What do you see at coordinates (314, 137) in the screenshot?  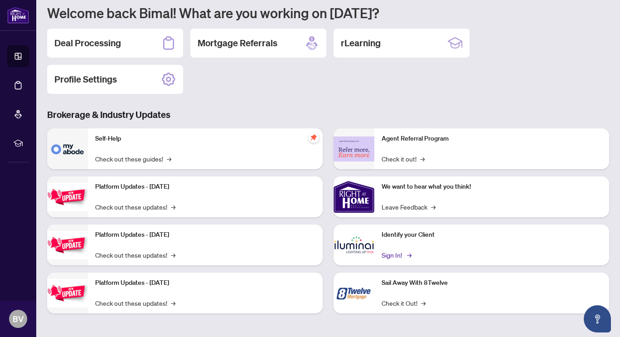 I see `span: pushpin` at bounding box center [314, 137].